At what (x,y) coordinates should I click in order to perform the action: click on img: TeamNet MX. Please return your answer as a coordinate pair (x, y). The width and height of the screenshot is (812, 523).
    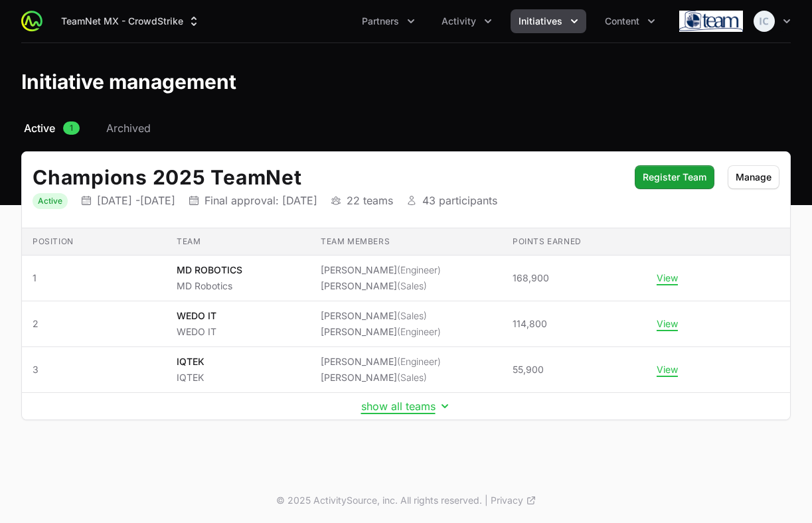
    Looking at the image, I should click on (711, 21).